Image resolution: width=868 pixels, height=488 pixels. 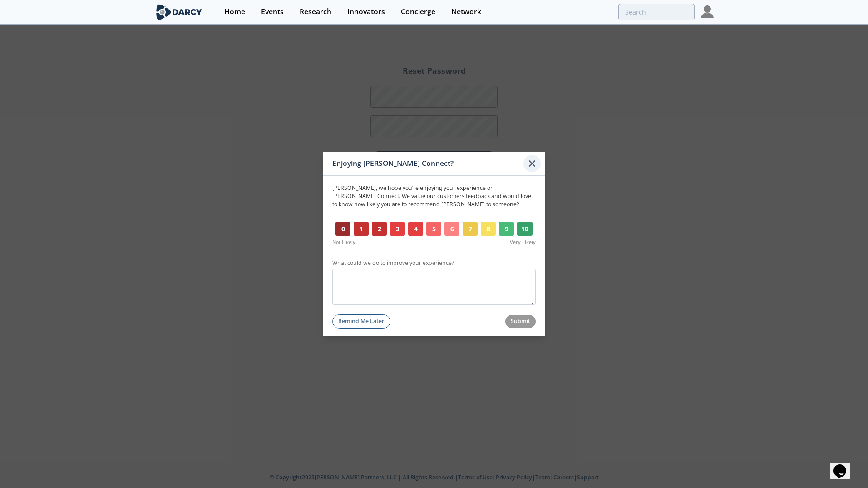 What do you see at coordinates (235, 12) in the screenshot?
I see `div: Home` at bounding box center [235, 12].